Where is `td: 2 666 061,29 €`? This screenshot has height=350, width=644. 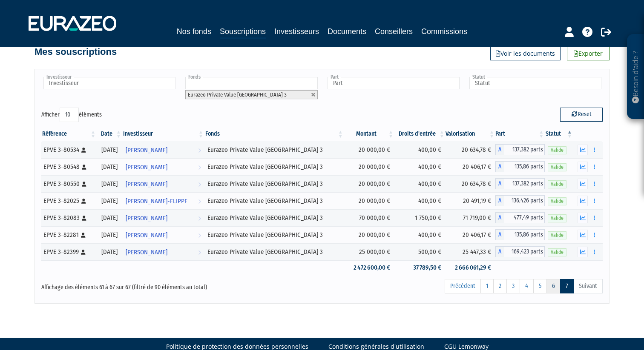
td: 2 666 061,29 € is located at coordinates (470, 268).